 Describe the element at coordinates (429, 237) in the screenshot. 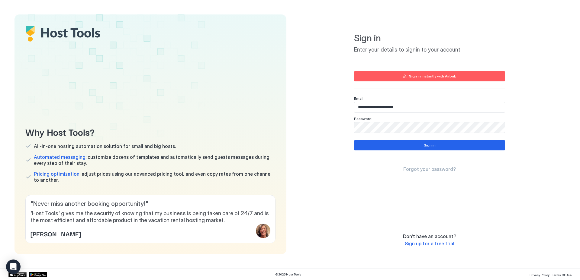

I see `span: Don't have an account?` at that location.